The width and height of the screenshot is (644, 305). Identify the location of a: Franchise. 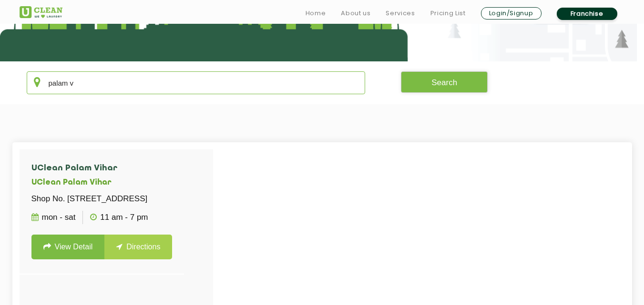
(587, 14).